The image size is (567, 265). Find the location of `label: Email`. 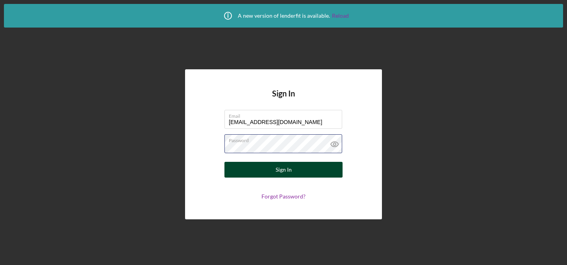

label: Email is located at coordinates (285, 115).